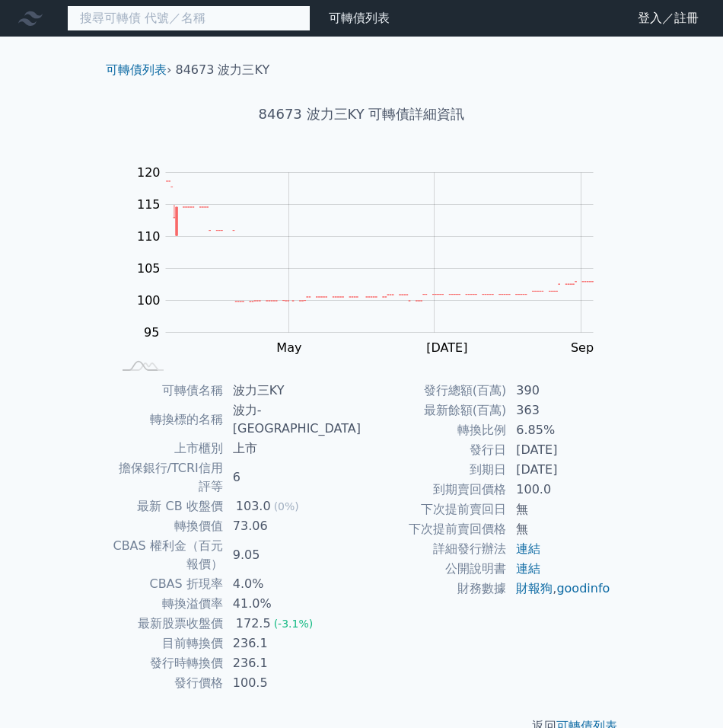 The width and height of the screenshot is (723, 728). What do you see at coordinates (292, 584) in the screenshot?
I see `td: 4.0%` at bounding box center [292, 584].